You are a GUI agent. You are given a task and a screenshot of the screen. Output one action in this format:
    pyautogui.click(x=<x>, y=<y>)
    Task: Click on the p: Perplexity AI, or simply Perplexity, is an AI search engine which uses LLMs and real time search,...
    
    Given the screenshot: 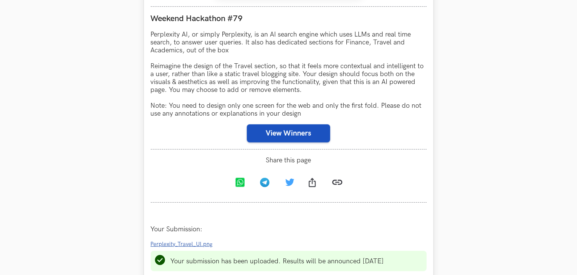 What is the action you would take?
    pyautogui.click(x=289, y=74)
    